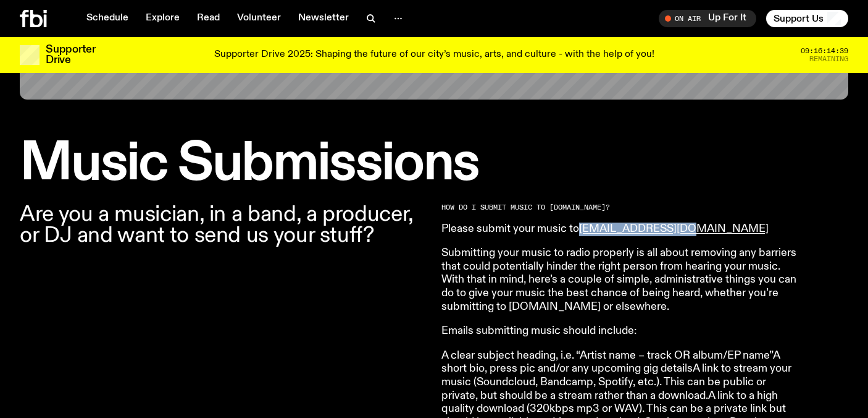 The image size is (868, 418). Describe the element at coordinates (434, 164) in the screenshot. I see `h1: Music Submissions` at that location.